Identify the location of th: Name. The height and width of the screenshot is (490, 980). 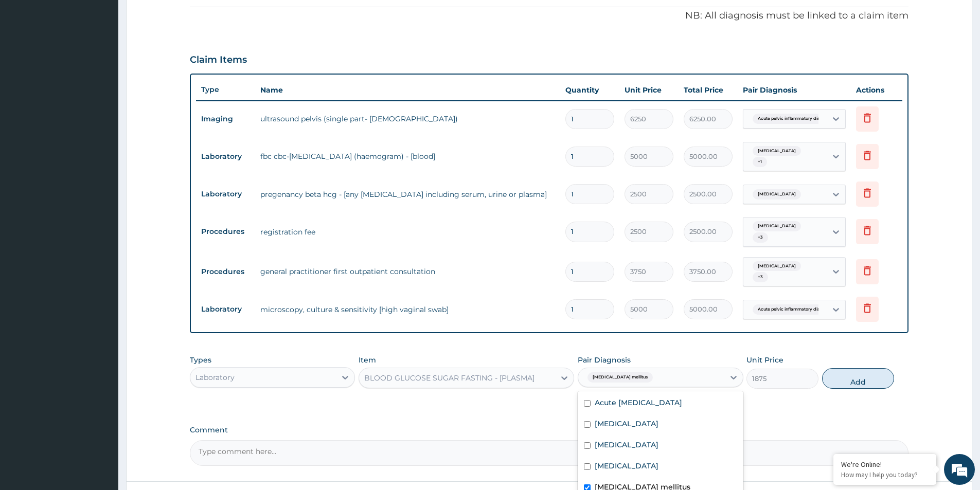
(407, 90).